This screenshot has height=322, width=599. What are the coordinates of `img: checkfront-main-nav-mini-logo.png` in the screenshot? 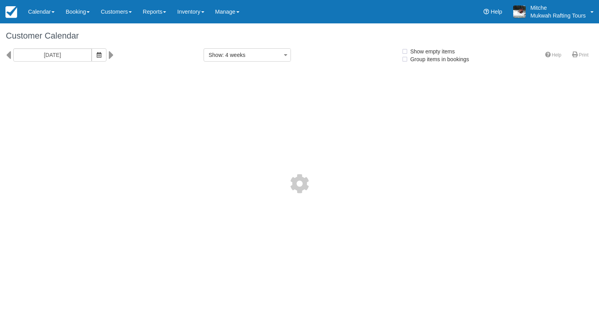 It's located at (11, 12).